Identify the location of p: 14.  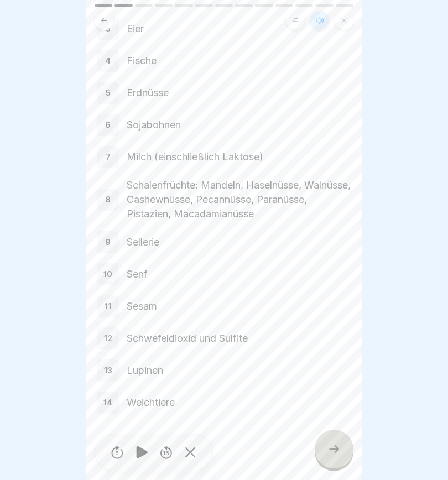
(108, 403).